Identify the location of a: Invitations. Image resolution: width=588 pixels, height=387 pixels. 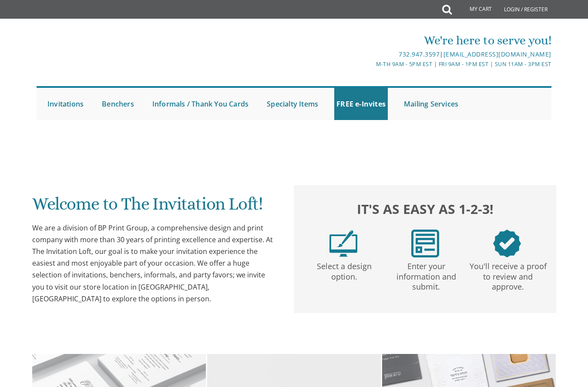
(65, 104).